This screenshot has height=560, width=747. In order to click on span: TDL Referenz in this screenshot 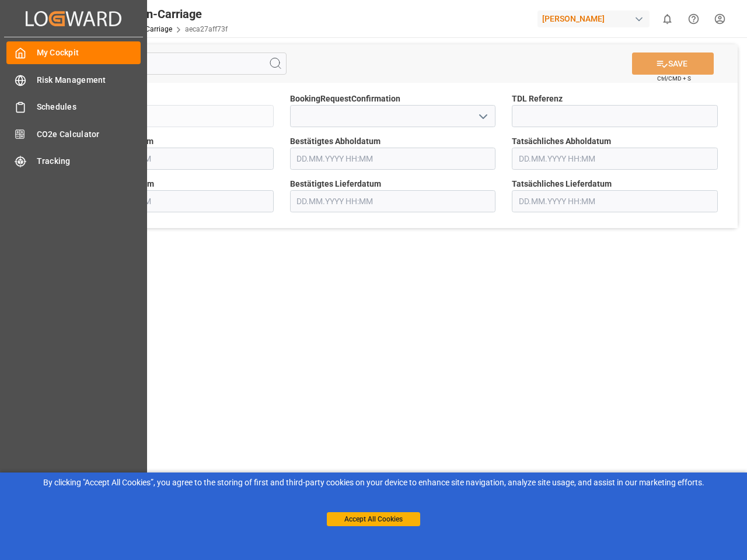, I will do `click(537, 98)`.